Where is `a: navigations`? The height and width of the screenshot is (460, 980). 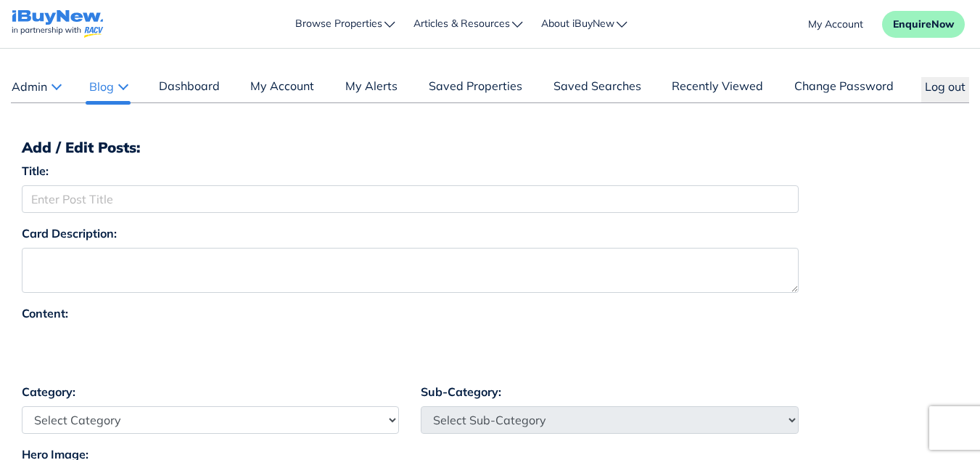
a: navigations is located at coordinates (57, 24).